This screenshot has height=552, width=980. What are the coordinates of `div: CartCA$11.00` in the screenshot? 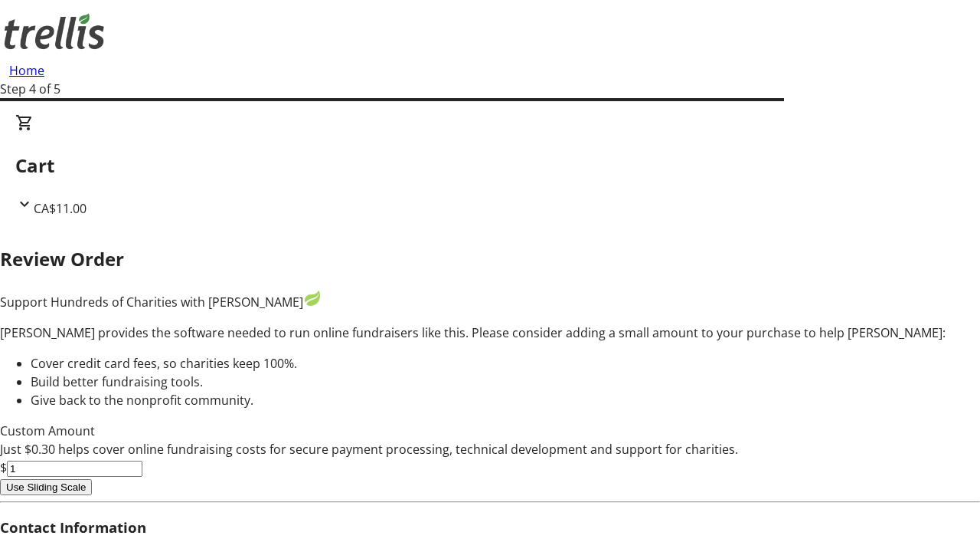 It's located at (490, 166).